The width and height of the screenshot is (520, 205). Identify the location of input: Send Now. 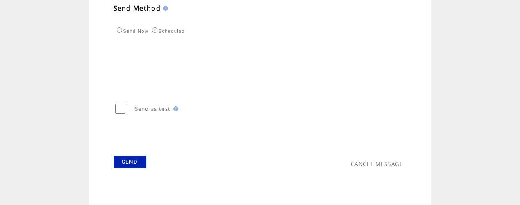
(119, 30).